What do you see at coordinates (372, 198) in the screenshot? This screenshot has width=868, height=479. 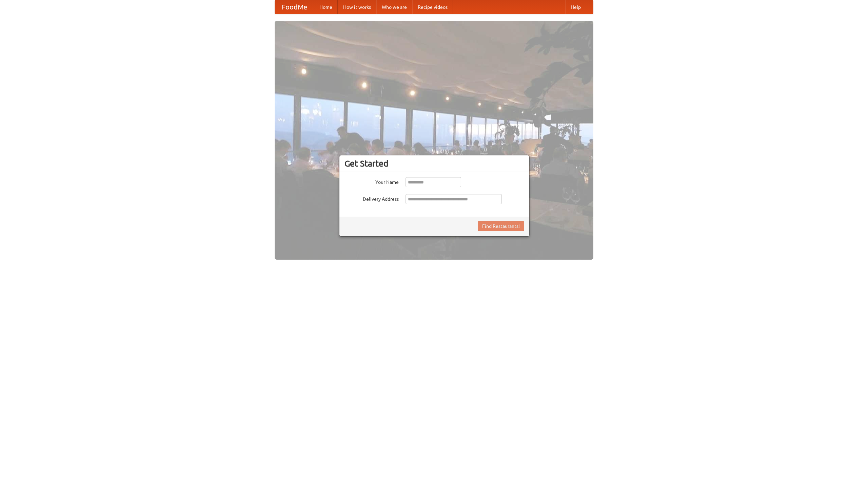 I see `label: Delivery Address` at bounding box center [372, 198].